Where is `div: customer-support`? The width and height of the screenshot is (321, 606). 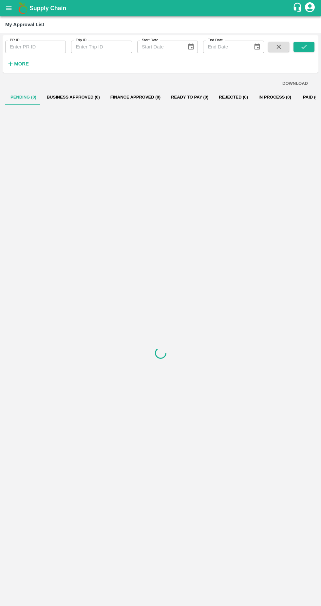 div: customer-support is located at coordinates (298, 8).